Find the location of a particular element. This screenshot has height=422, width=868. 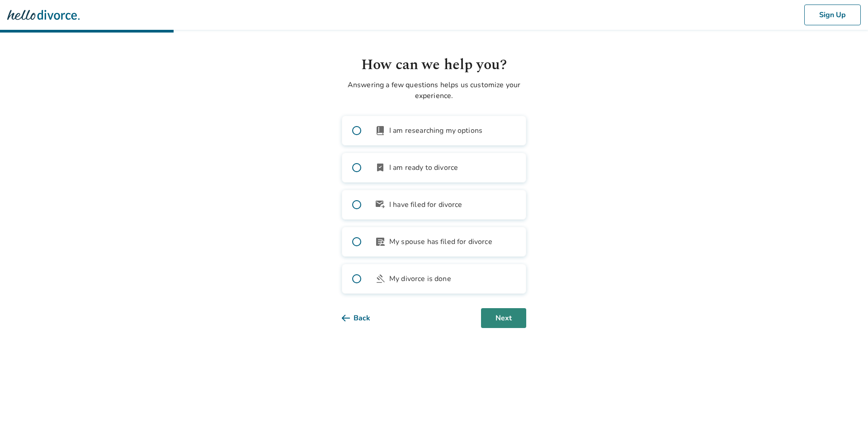

span: article_person is located at coordinates (380, 242).